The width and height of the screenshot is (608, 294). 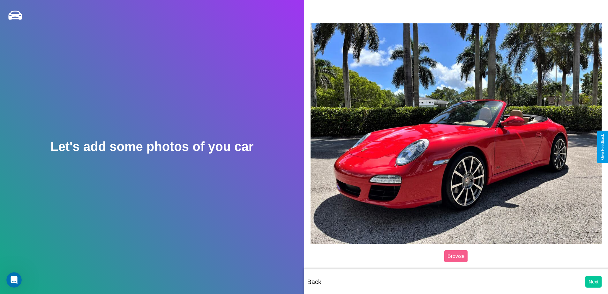 What do you see at coordinates (456, 256) in the screenshot?
I see `label: Browse` at bounding box center [456, 256].